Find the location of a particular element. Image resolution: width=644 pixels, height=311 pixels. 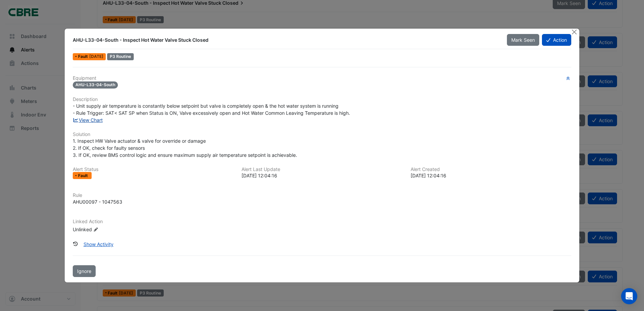

h6: Rule is located at coordinates (322, 195).